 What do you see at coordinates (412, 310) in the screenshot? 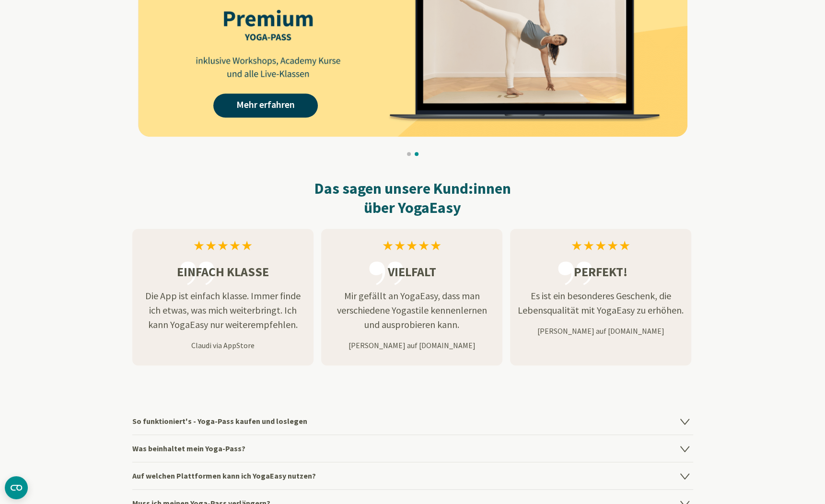
I see `p: Mir gefällt an YogaEasy, dass man verschiedene Yogastile kennenlernen und ausprobieren kann.` at bounding box center [412, 310].